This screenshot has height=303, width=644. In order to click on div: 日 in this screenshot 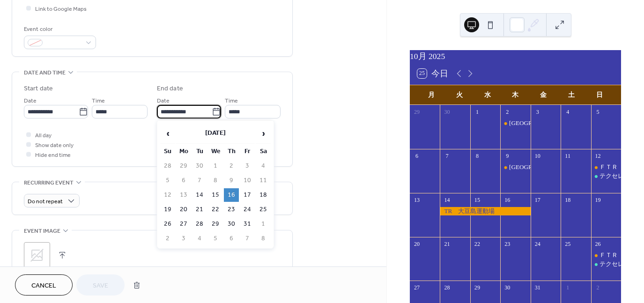, I will do `click(599, 94)`.